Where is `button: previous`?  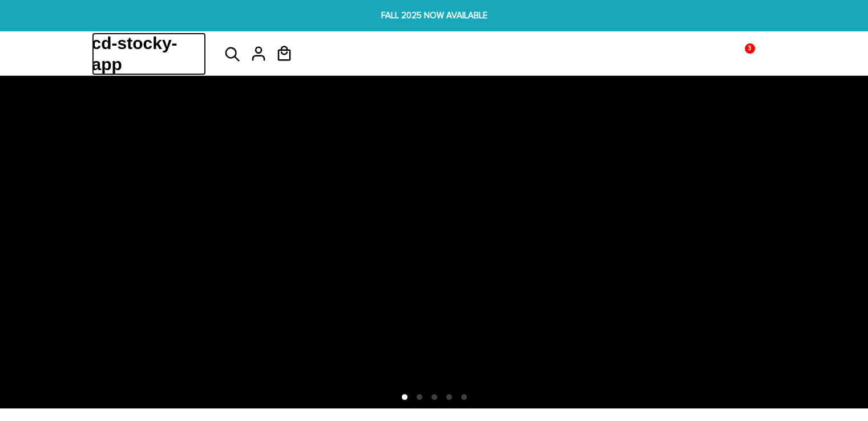
button: previous is located at coordinates (24, 242).